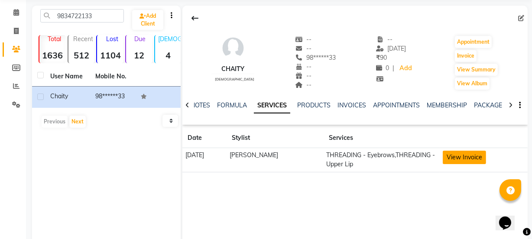  Describe the element at coordinates (313, 105) in the screenshot. I see `a: PRODUCTS` at that location.